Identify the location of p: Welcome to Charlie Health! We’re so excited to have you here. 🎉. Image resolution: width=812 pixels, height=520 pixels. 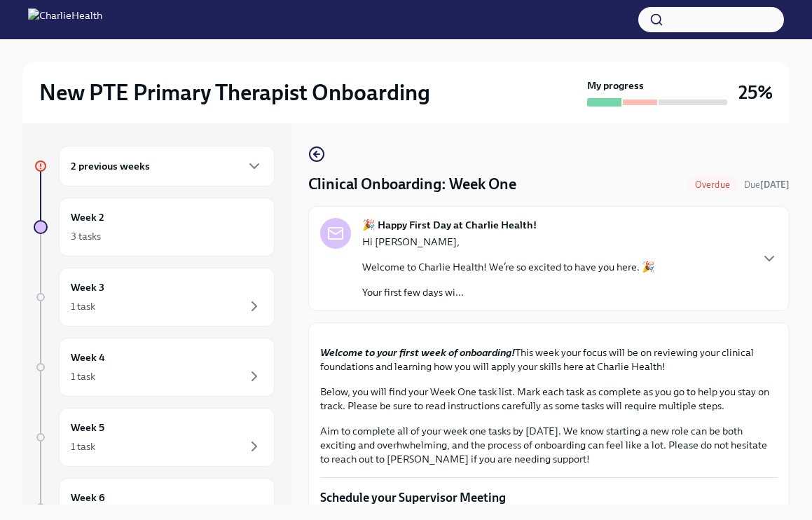
(508, 267).